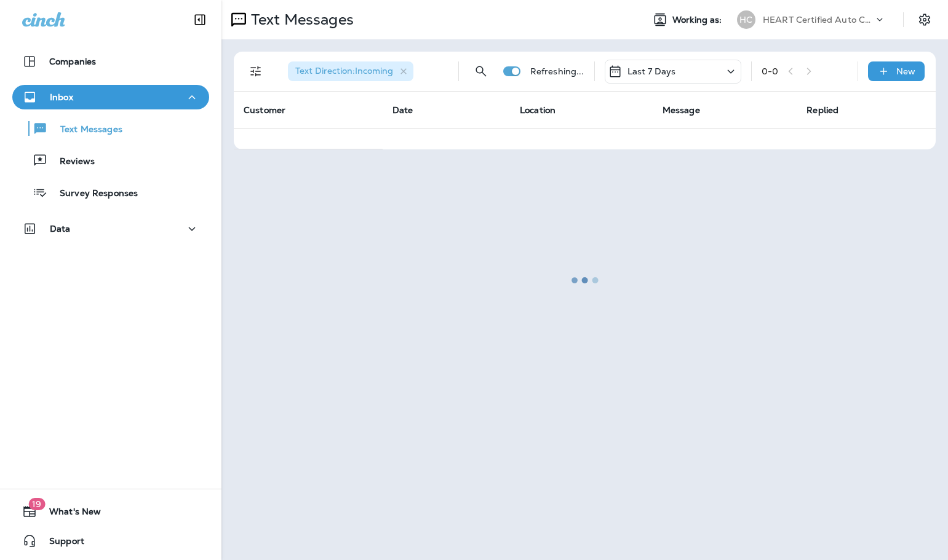 The height and width of the screenshot is (560, 948). What do you see at coordinates (73, 61) in the screenshot?
I see `p: Companies` at bounding box center [73, 61].